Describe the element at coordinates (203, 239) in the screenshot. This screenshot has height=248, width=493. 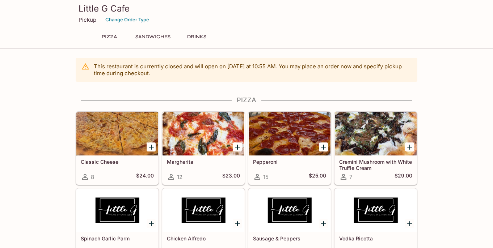
I see `h5: Chicken Alfredo` at that location.